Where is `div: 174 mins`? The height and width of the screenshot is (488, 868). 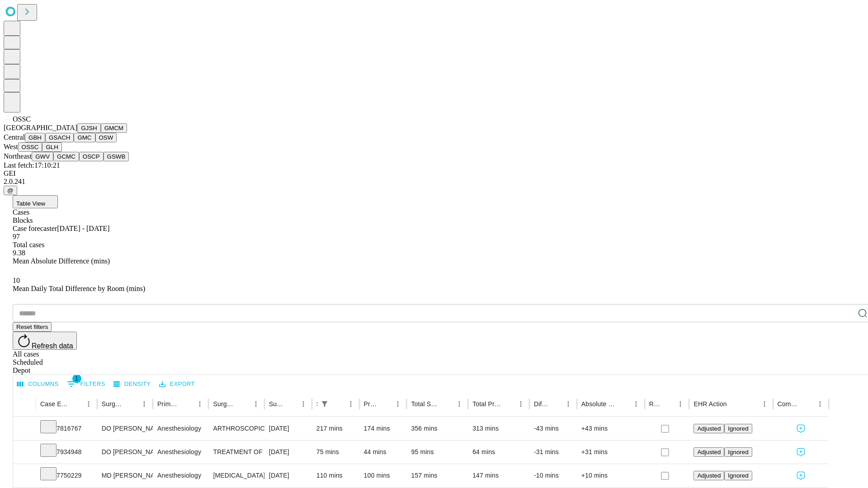 div: 174 mins is located at coordinates (383, 428).